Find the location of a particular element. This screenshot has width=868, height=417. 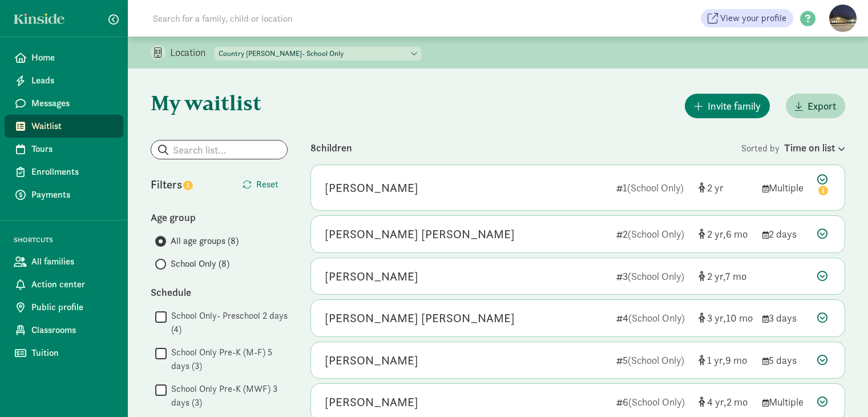

div: 6 is located at coordinates (653, 402).